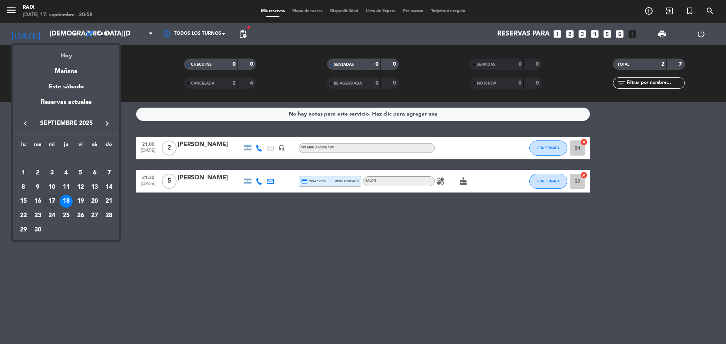 The height and width of the screenshot is (344, 726). What do you see at coordinates (94, 173) in the screenshot?
I see `div: 6` at bounding box center [94, 173].